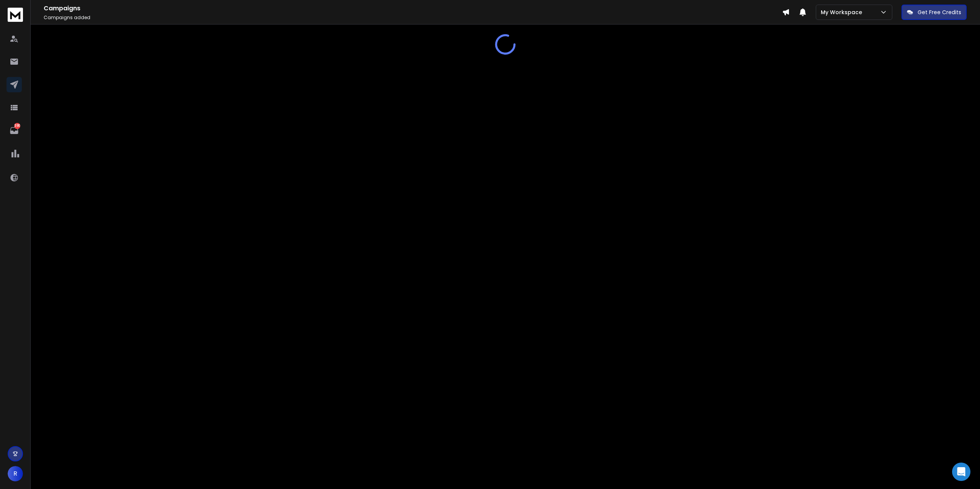 Image resolution: width=980 pixels, height=489 pixels. Describe the element at coordinates (934, 12) in the screenshot. I see `button: Get Free Credits` at that location.